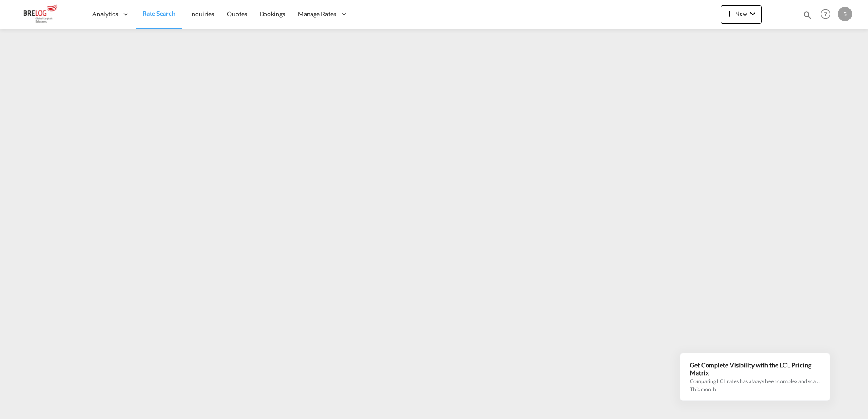 The width and height of the screenshot is (868, 419). What do you see at coordinates (201, 14) in the screenshot?
I see `span: Enquiries` at bounding box center [201, 14].